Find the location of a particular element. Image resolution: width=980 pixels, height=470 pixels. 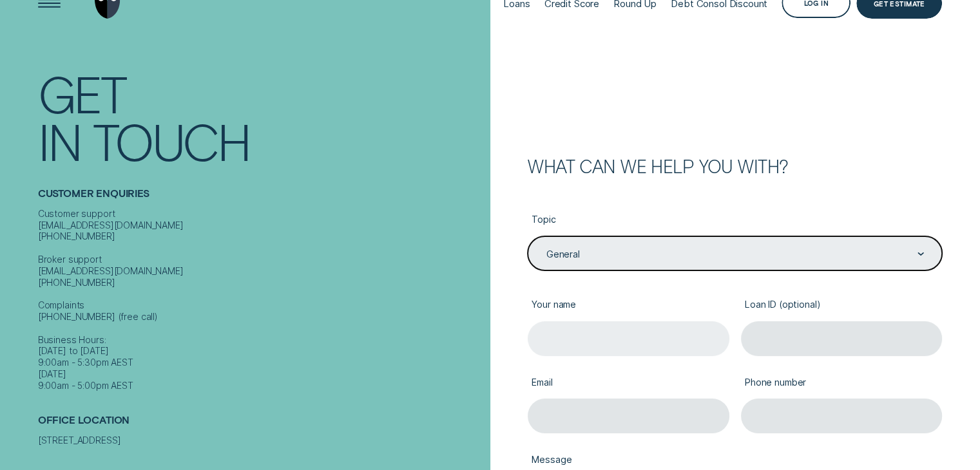

h2: Office Location is located at coordinates (261, 425).